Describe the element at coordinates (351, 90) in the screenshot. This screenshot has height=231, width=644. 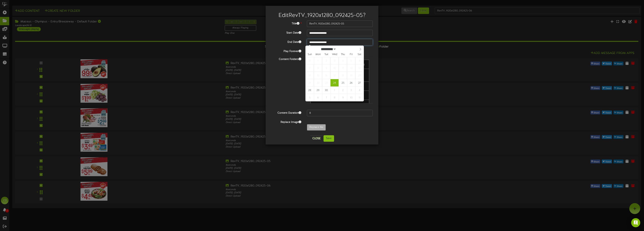
I see `span: October 3, 2025` at that location.